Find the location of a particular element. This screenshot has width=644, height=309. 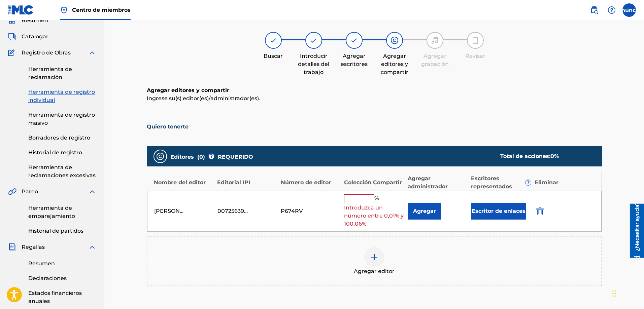

a: Borradores de registro is located at coordinates (62, 138).